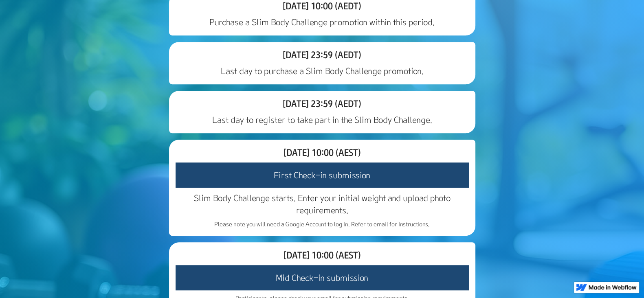 The width and height of the screenshot is (644, 298). I want to click on h3: Last day to register to take part in the Slim Body Challenge., so click(322, 119).